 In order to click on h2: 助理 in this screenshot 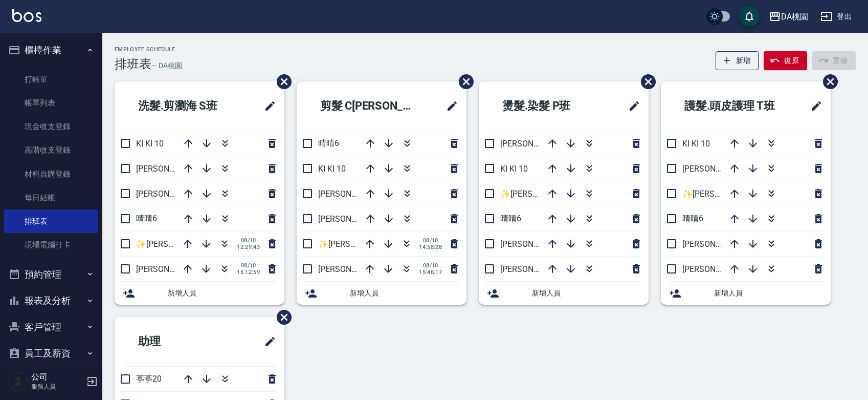, I will do `click(170, 342)`.